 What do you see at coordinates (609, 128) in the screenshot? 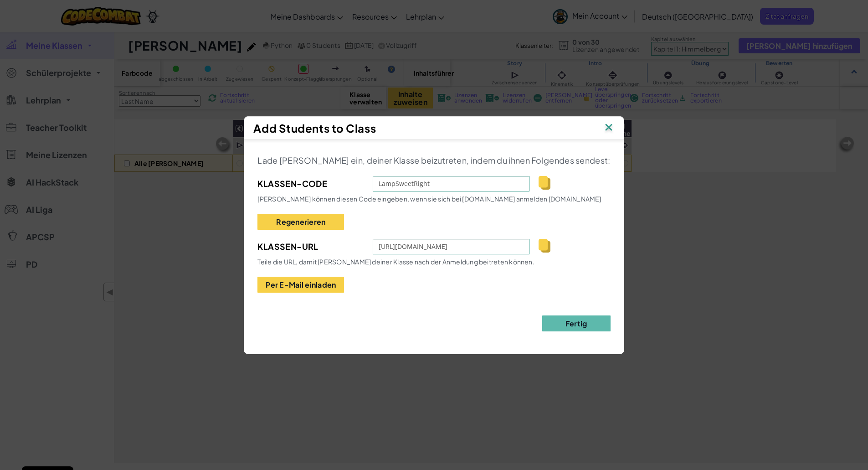
I see `img: IconClose.svg` at bounding box center [609, 128].